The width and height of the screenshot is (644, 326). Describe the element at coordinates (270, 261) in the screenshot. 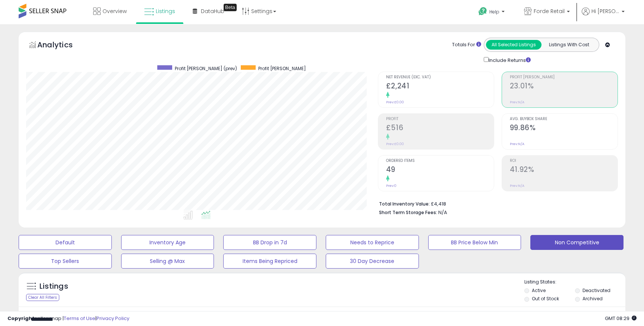

I see `button: Items Being Repriced` at that location.